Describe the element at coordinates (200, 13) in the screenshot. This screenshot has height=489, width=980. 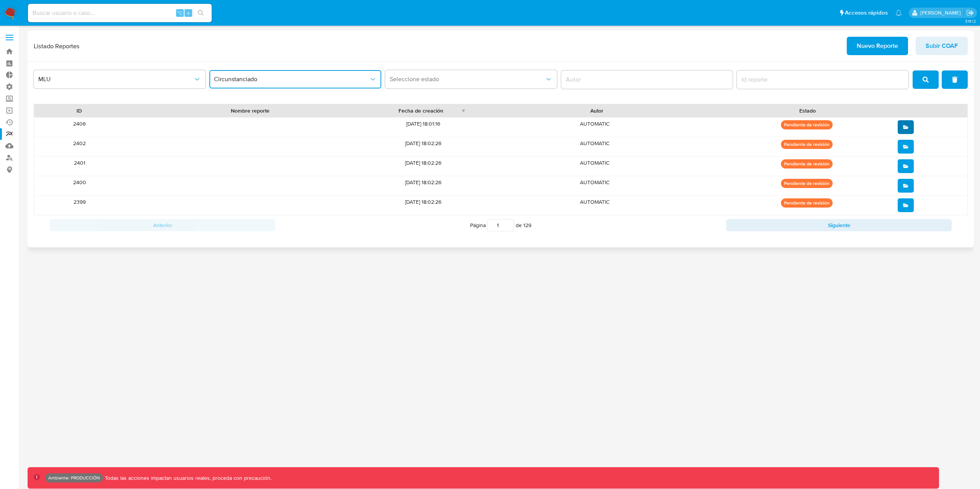
I see `button: search-icon` at that location.